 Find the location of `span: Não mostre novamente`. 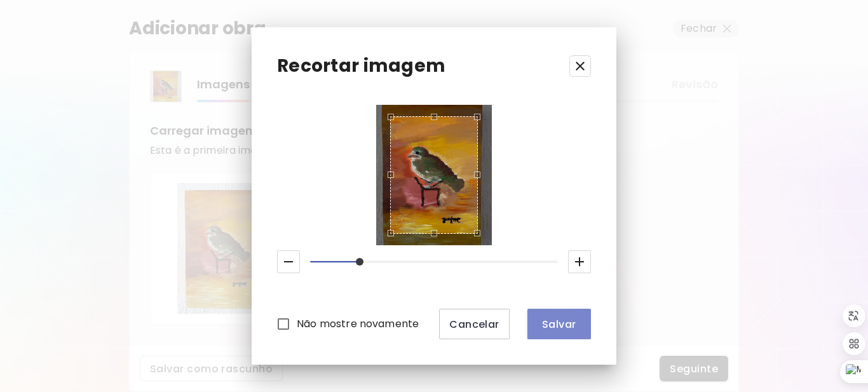

span: Não mostre novamente is located at coordinates (358, 324).